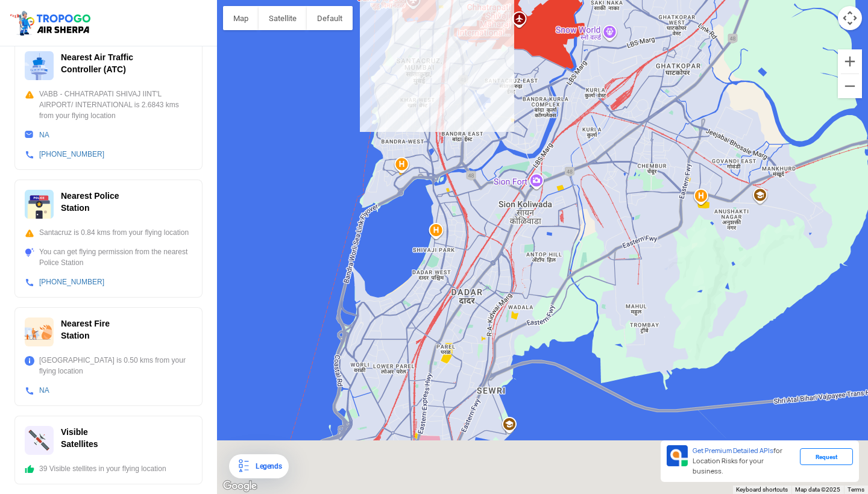 This screenshot has width=868, height=494. What do you see at coordinates (283, 18) in the screenshot?
I see `button: Show satellite imagery` at bounding box center [283, 18].